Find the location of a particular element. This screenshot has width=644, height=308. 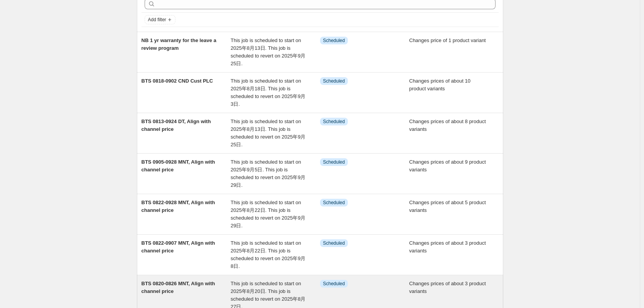

span: Changes prices of about 10 product variants is located at coordinates (440, 85).